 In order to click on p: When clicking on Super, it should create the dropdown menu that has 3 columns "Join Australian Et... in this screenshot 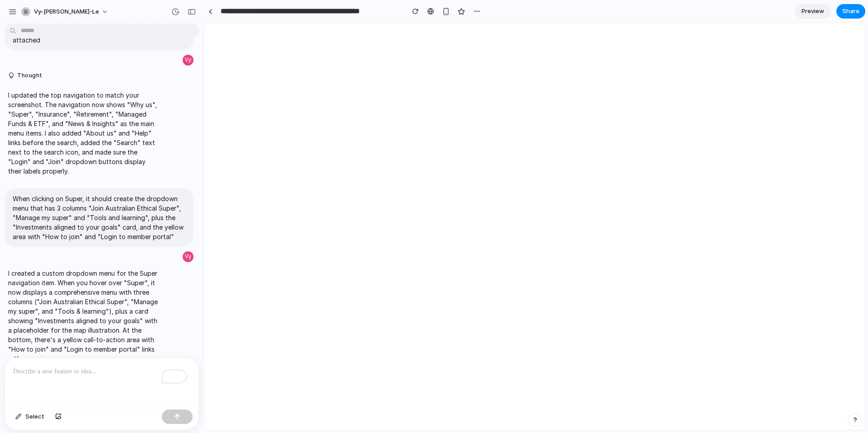, I will do `click(99, 217)`.